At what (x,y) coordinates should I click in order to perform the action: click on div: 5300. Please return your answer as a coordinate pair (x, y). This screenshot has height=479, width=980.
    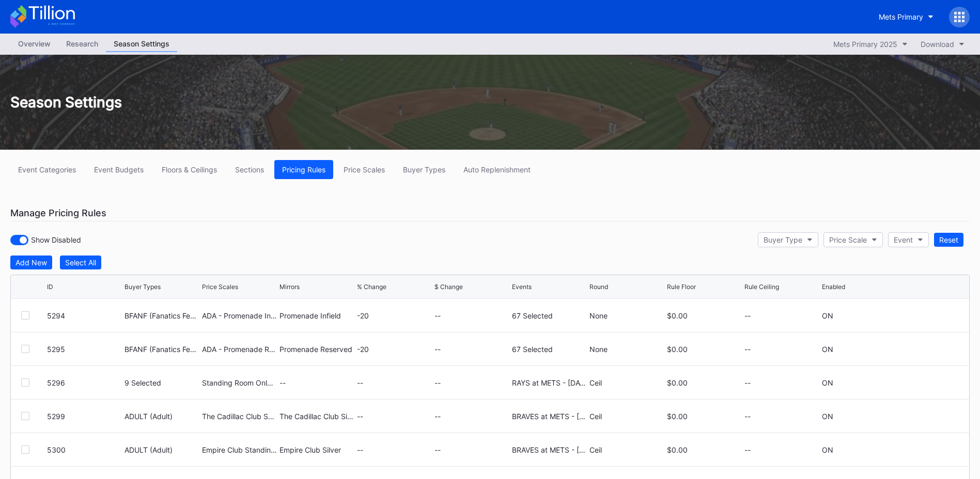
    Looking at the image, I should click on (84, 450).